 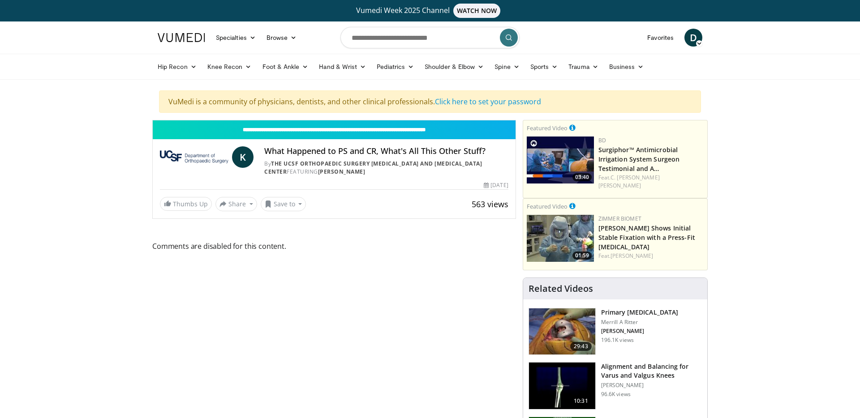 I want to click on img: 6bc46ad6-b634-4876-a934-24d4e08d5fac.150x105_q85_crop-smart_upscale.jpg, so click(x=560, y=238).